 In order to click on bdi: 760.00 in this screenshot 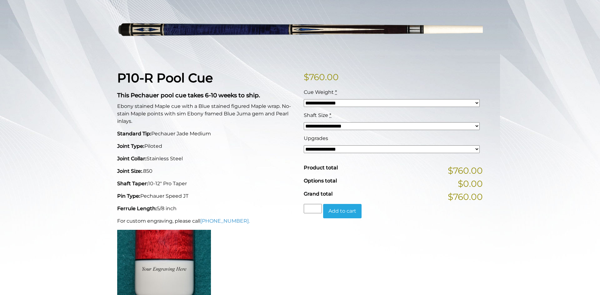, I will do `click(321, 77)`.